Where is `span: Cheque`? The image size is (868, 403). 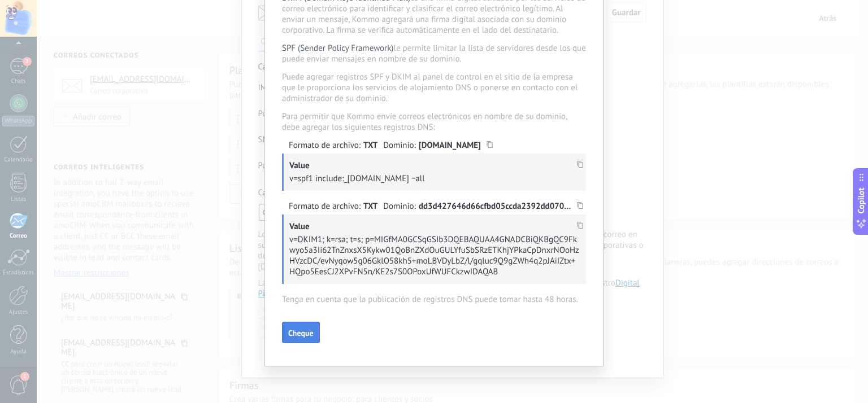 span: Cheque is located at coordinates (301, 333).